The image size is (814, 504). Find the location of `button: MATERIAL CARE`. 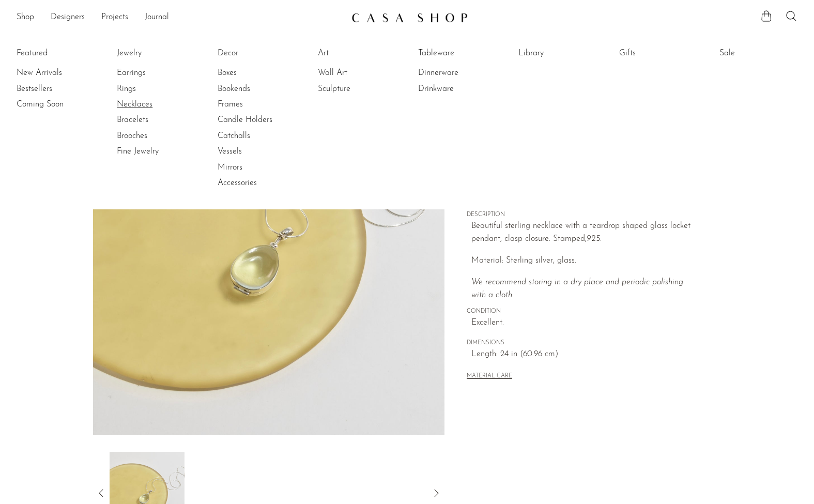

button: MATERIAL CARE is located at coordinates (489, 376).